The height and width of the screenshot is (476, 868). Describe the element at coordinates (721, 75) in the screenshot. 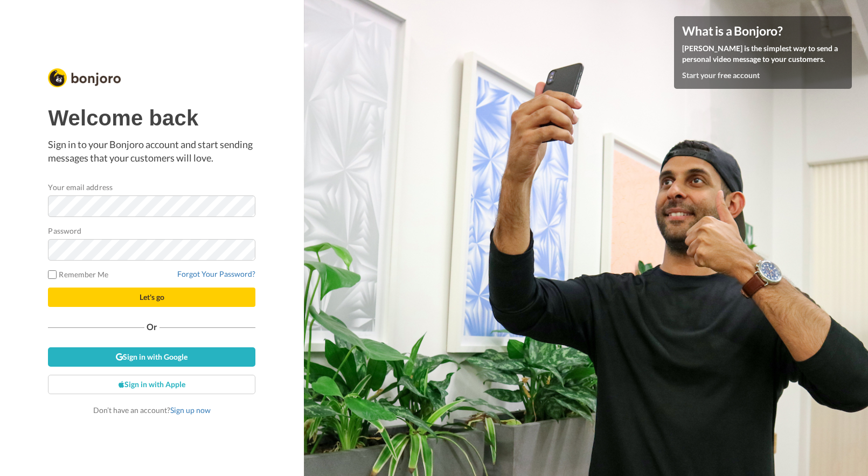

I see `a: Start your free account` at that location.